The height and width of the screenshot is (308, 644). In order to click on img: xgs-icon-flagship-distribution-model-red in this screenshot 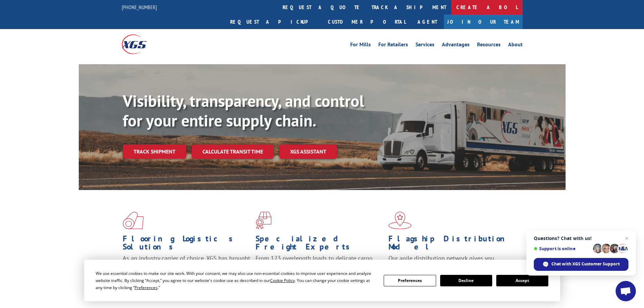, I will do `click(400, 220)`.